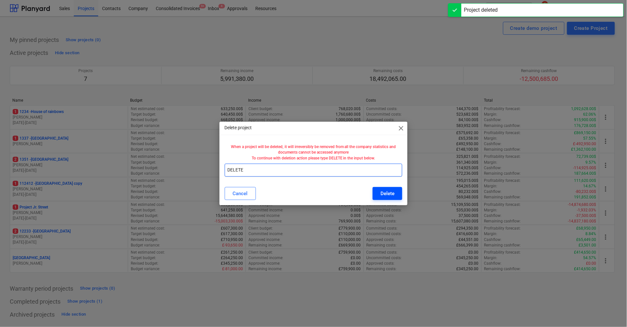  Describe the element at coordinates (240, 194) in the screenshot. I see `button: Cancel` at that location.